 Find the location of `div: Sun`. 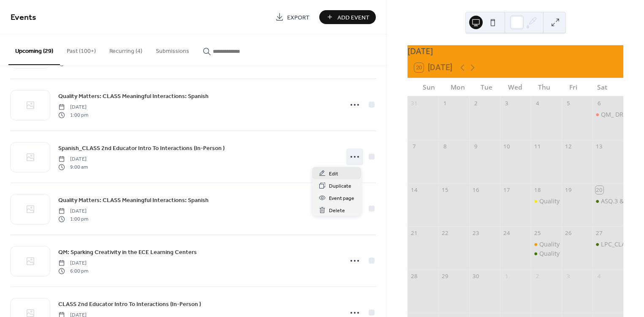

div: Sun is located at coordinates (428, 87).